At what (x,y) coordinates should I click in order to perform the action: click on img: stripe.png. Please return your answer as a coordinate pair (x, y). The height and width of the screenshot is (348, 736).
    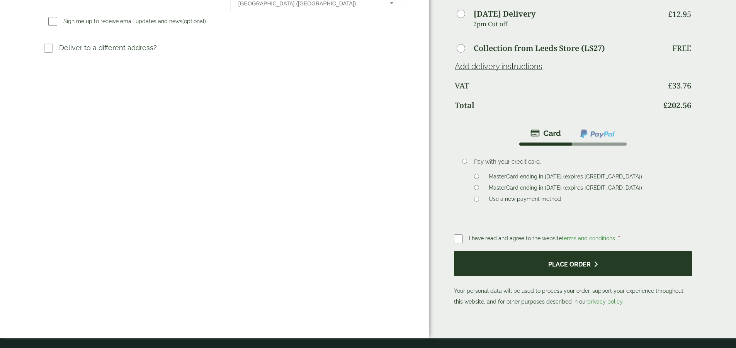
    Looking at the image, I should click on (546, 133).